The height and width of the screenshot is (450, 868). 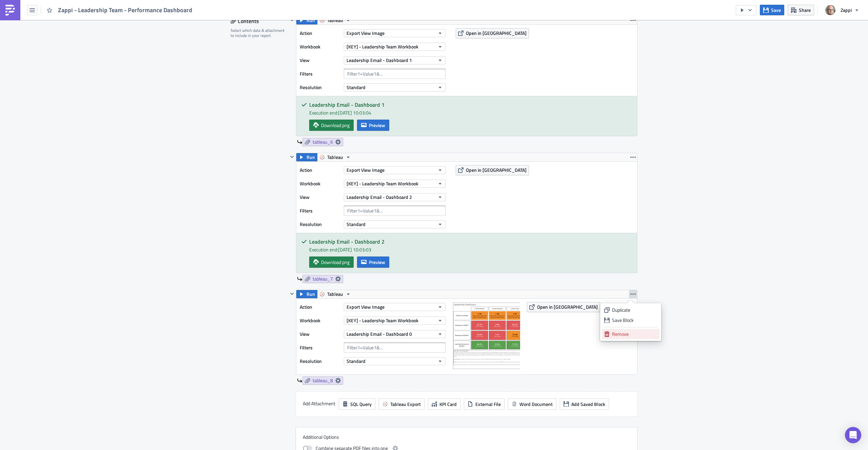 I want to click on span: Export View Image, so click(x=366, y=33).